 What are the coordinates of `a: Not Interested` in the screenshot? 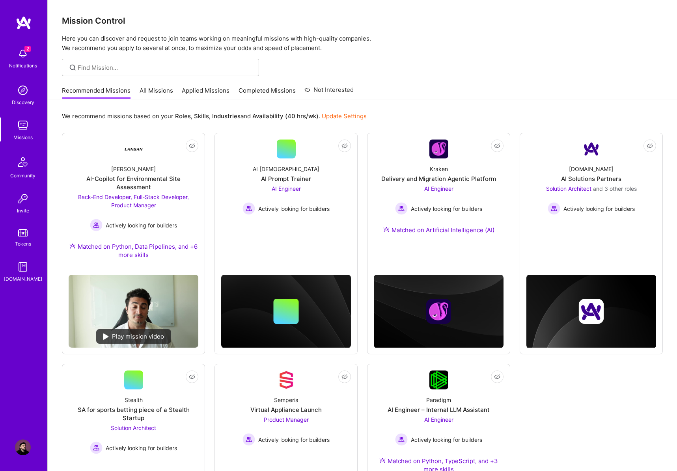 It's located at (329, 92).